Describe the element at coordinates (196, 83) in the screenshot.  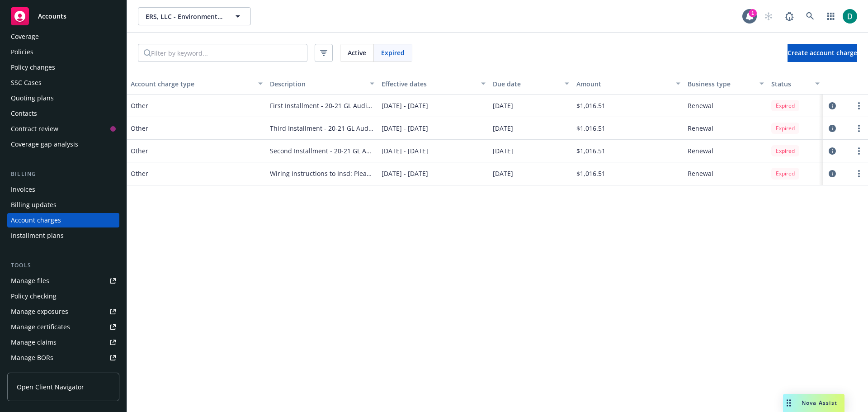
I see `button: Account charge type` at that location.